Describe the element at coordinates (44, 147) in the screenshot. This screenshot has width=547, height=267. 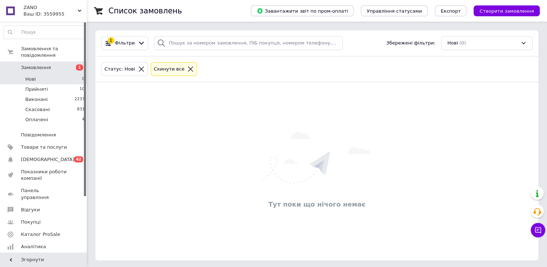
I see `span: Товари та послуги` at that location.